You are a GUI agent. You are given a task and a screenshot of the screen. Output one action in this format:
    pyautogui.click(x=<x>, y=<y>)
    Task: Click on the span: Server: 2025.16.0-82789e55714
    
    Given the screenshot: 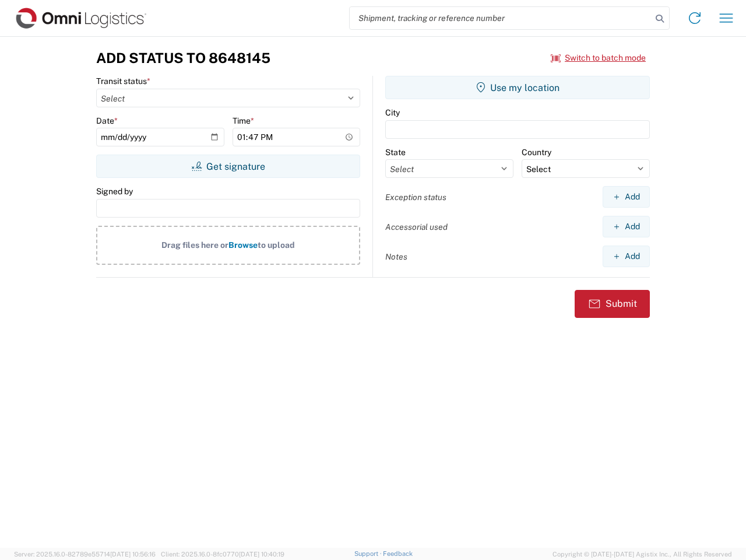 What is the action you would take?
    pyautogui.click(x=85, y=554)
    